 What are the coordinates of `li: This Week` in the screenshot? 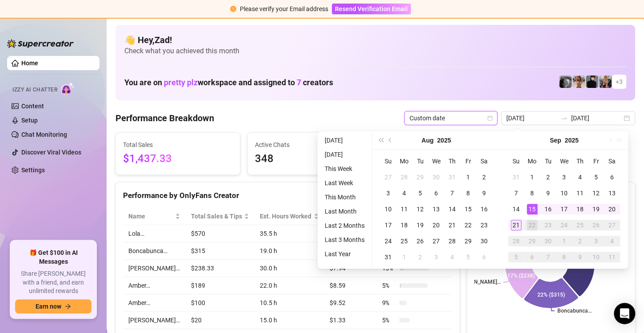 It's located at (344, 169).